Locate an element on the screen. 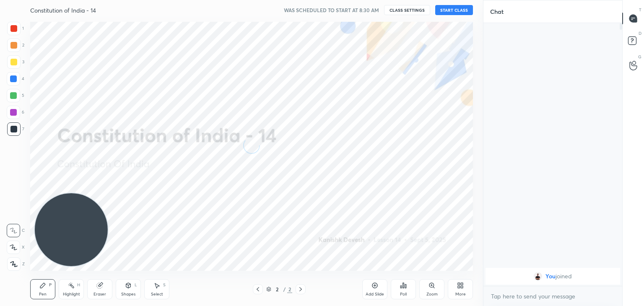  span: You is located at coordinates (550, 276).